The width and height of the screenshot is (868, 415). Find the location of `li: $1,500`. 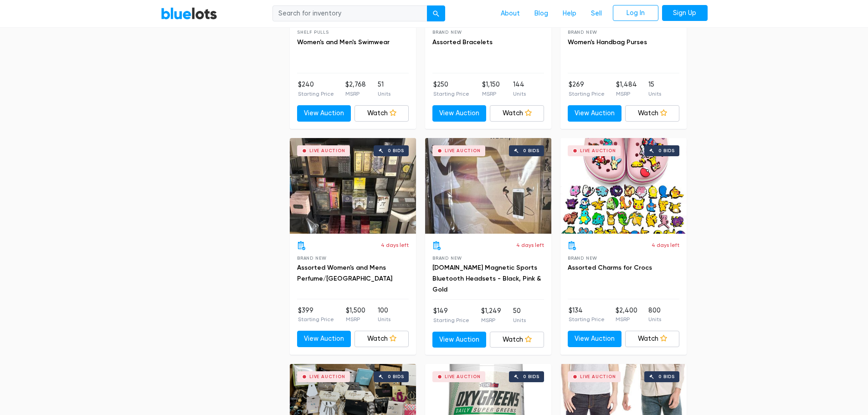

li: $1,500 is located at coordinates (355, 315).